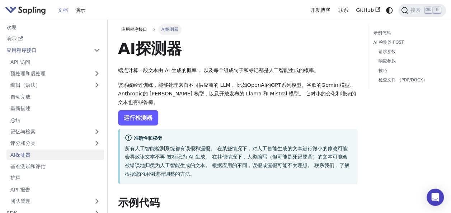 Image resolution: width=451 pixels, height=213 pixels. Describe the element at coordinates (53, 27) in the screenshot. I see `a: 欢迎` at that location.